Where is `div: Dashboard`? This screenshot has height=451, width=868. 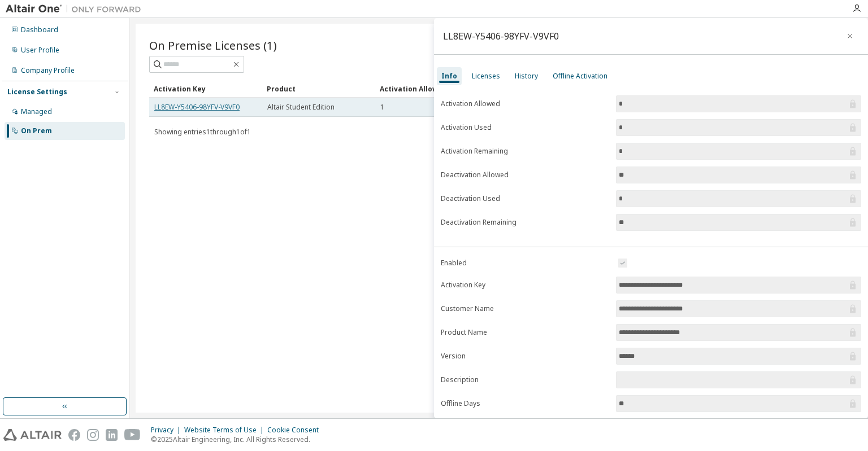
div: Dashboard is located at coordinates (40, 30).